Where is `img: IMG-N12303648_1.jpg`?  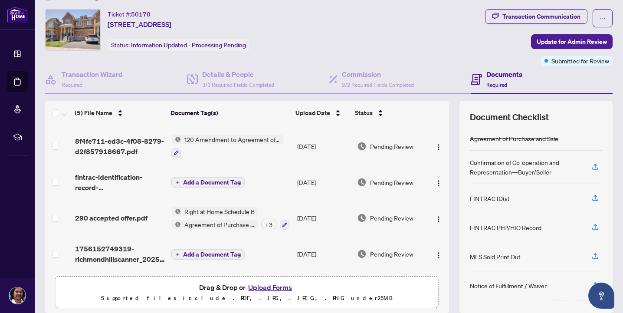
img: IMG-N12303648_1.jpg is located at coordinates (73, 30).